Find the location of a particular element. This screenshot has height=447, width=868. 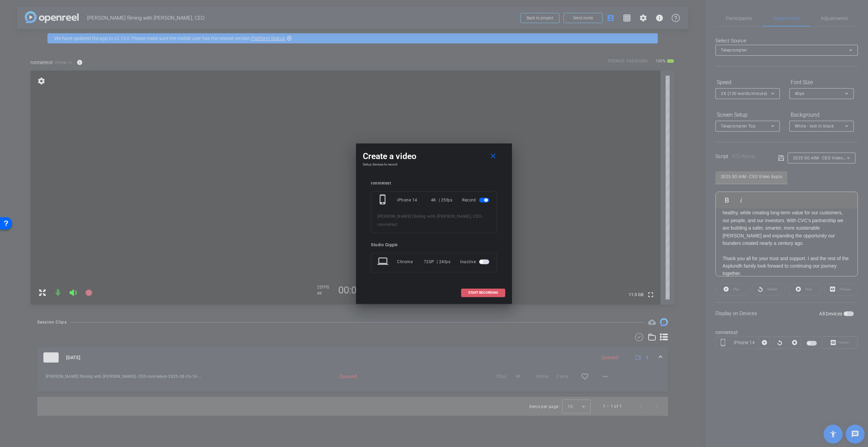

div: Chrome is located at coordinates (410, 262).